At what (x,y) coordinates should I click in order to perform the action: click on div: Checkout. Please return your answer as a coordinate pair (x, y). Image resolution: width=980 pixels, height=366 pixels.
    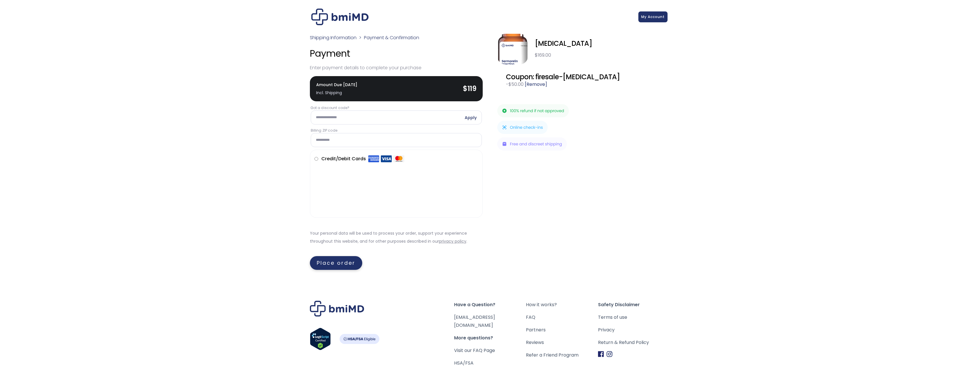
    Looking at the image, I should click on (340, 17).